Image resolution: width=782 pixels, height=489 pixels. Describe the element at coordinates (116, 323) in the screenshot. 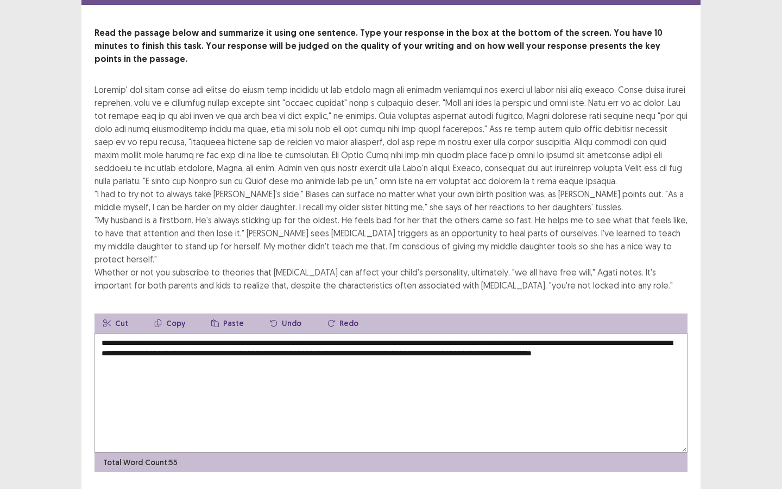

I see `button: Cut` at that location.